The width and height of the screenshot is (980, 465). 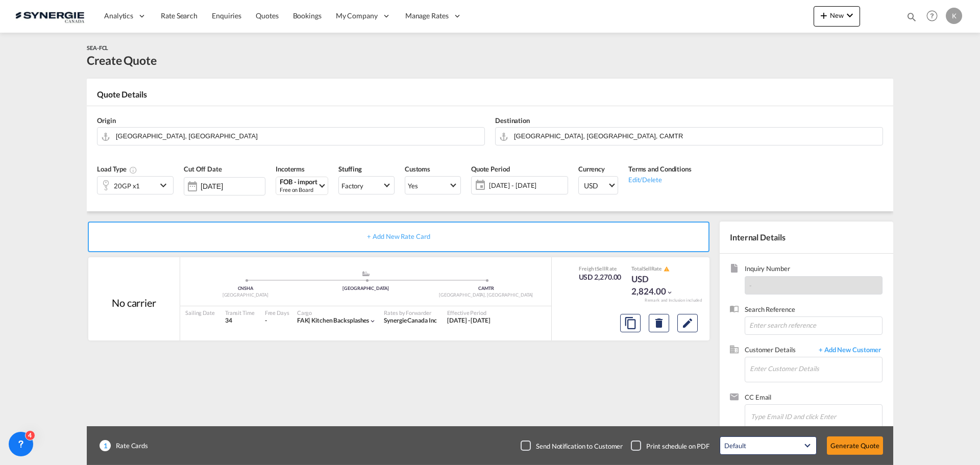 I want to click on span: Analytics, so click(x=118, y=16).